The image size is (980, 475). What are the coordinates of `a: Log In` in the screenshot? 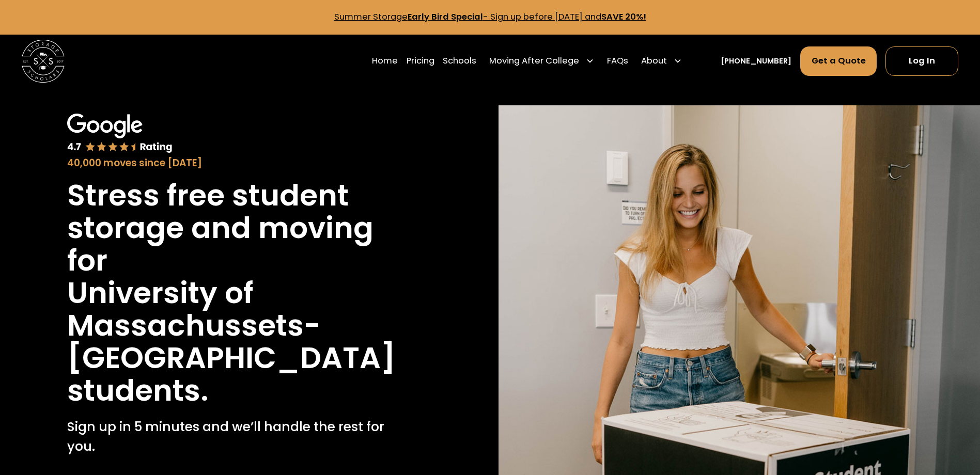 It's located at (921, 61).